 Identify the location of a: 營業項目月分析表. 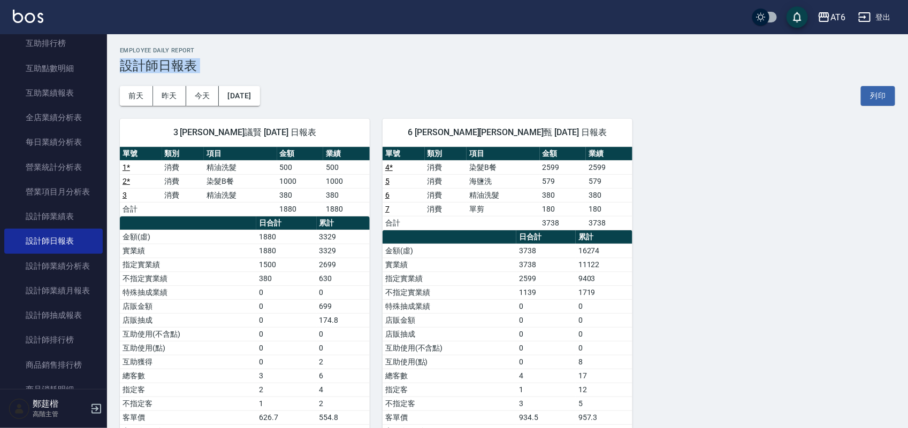
(53, 192).